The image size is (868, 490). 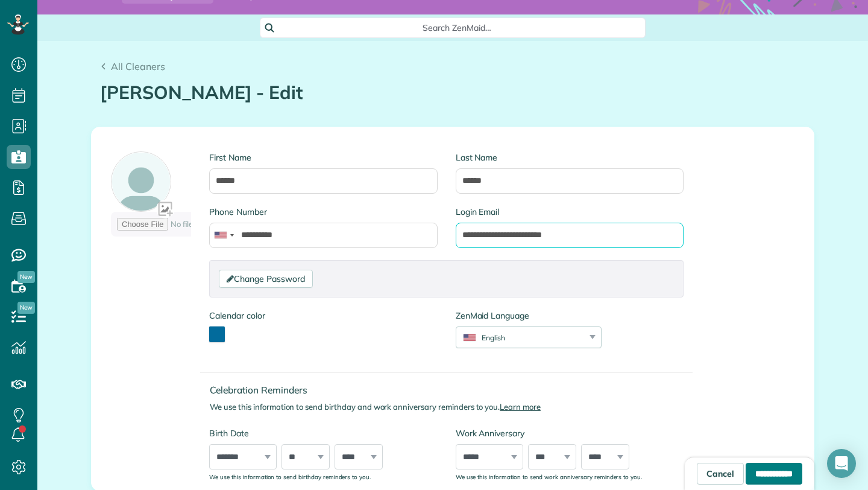 I want to click on div: United States: +1, so click(x=224, y=235).